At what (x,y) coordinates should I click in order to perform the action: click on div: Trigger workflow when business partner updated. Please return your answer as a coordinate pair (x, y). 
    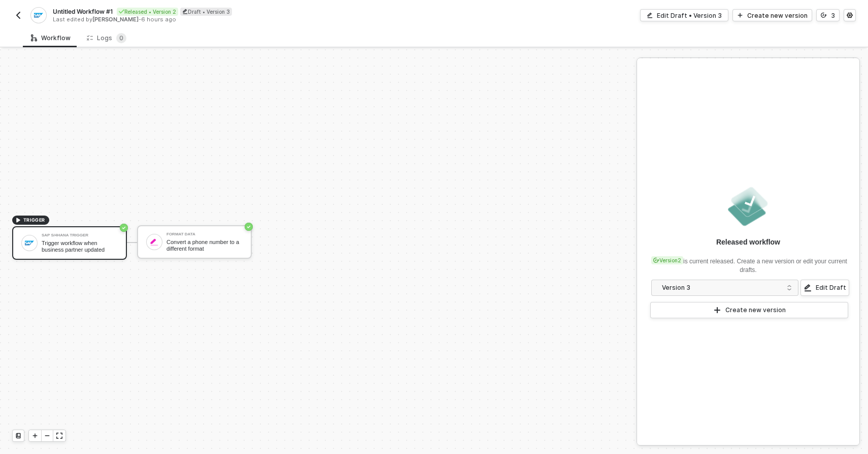
    Looking at the image, I should click on (79, 246).